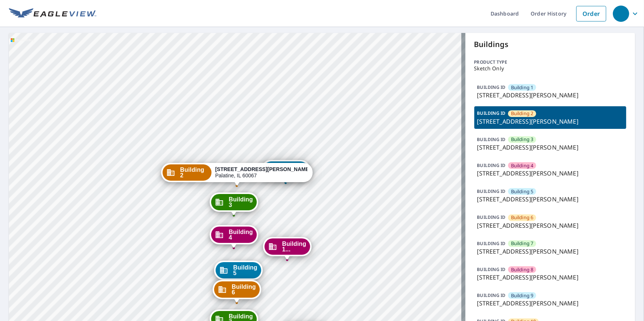 The image size is (644, 321). Describe the element at coordinates (550, 69) in the screenshot. I see `p: Sketch Only` at that location.